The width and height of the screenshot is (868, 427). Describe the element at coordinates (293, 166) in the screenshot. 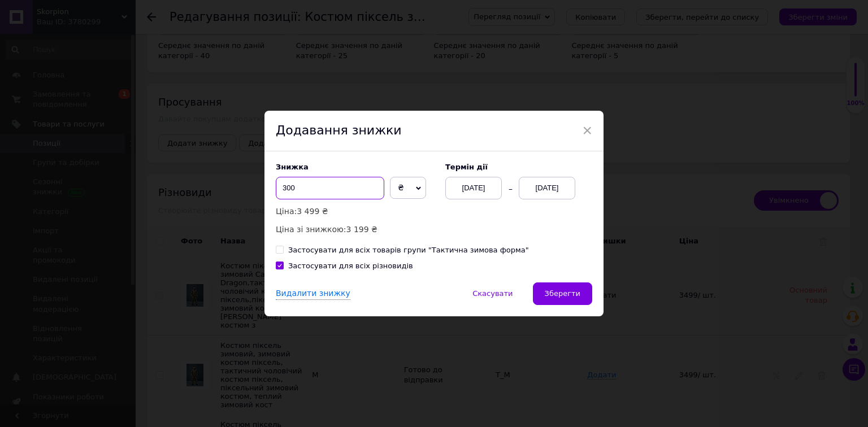

I see `span: Знижка` at that location.